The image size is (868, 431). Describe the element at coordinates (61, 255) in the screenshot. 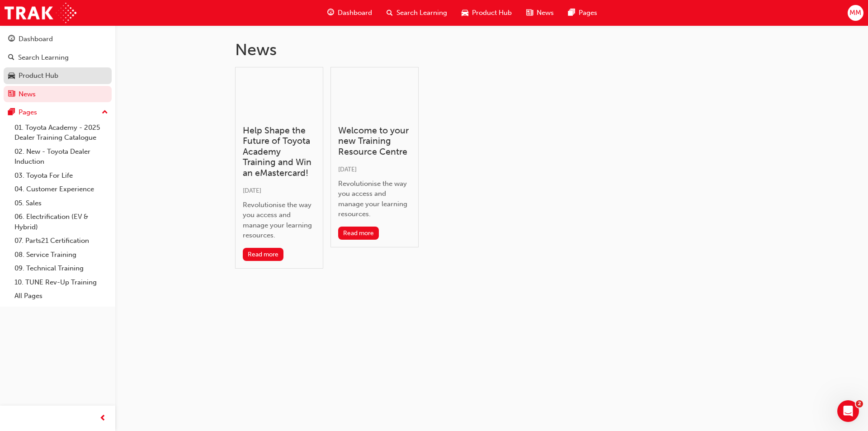

I see `a: 08. Service Training` at that location.